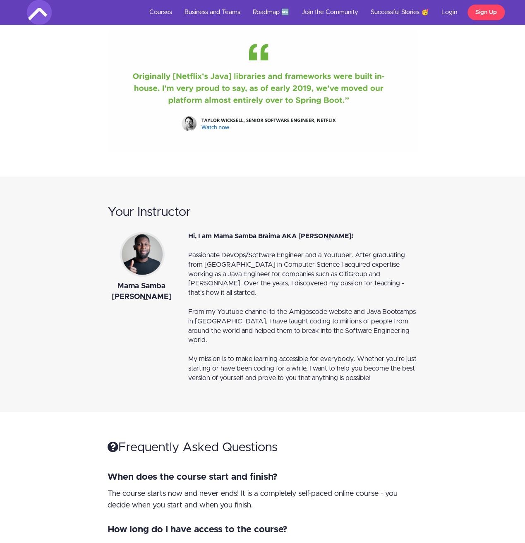  Describe the element at coordinates (302, 369) in the screenshot. I see `span: My mission is to make learning accessible for everybody. Whether you're just starting or have bee...` at that location.